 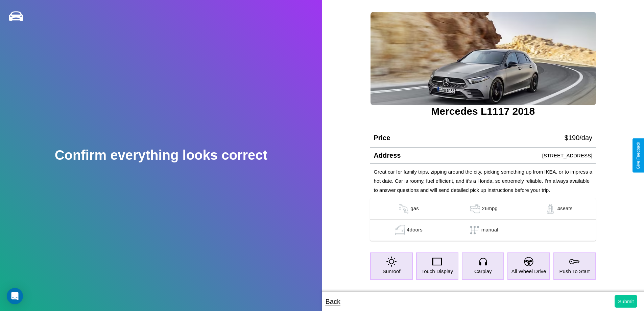 What do you see at coordinates (579, 137) in the screenshot?
I see `p: $ 190 /day` at bounding box center [579, 137].